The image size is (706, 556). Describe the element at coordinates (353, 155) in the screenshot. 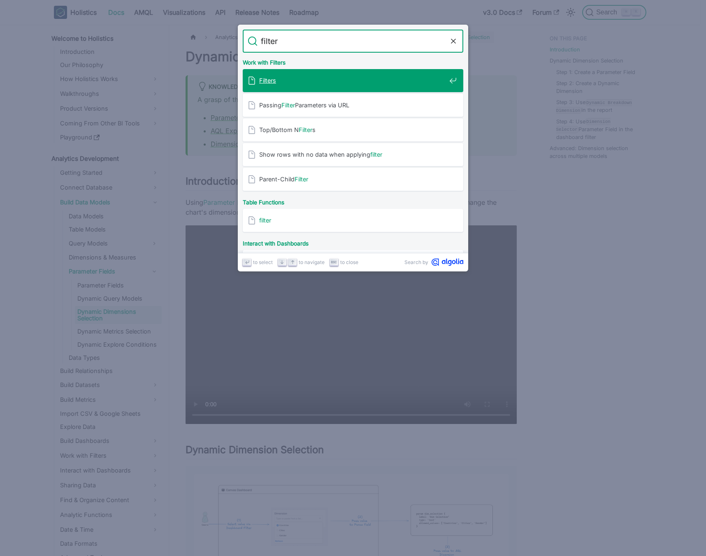

I see `a: Show rows with no data when applyingfilter` at that location.